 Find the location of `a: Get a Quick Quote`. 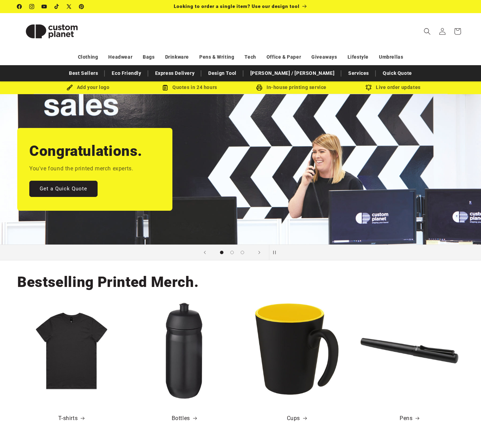

a: Get a Quick Quote is located at coordinates (63, 188).